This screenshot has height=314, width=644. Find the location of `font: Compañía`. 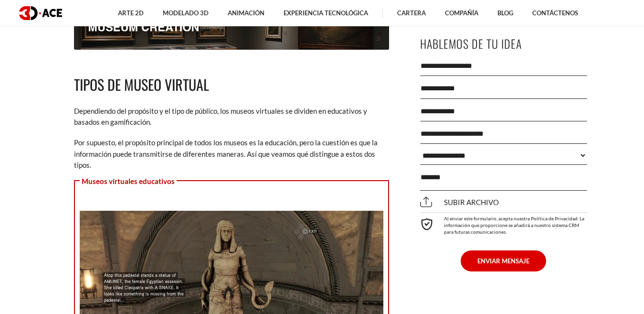

font: Compañía is located at coordinates (462, 13).